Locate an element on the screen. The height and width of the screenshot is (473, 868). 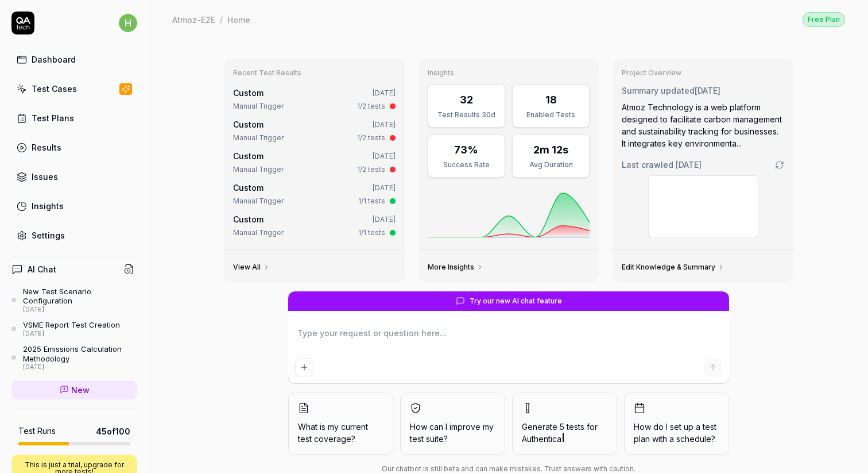
span: Generate 5 tests for is located at coordinates (564, 433).